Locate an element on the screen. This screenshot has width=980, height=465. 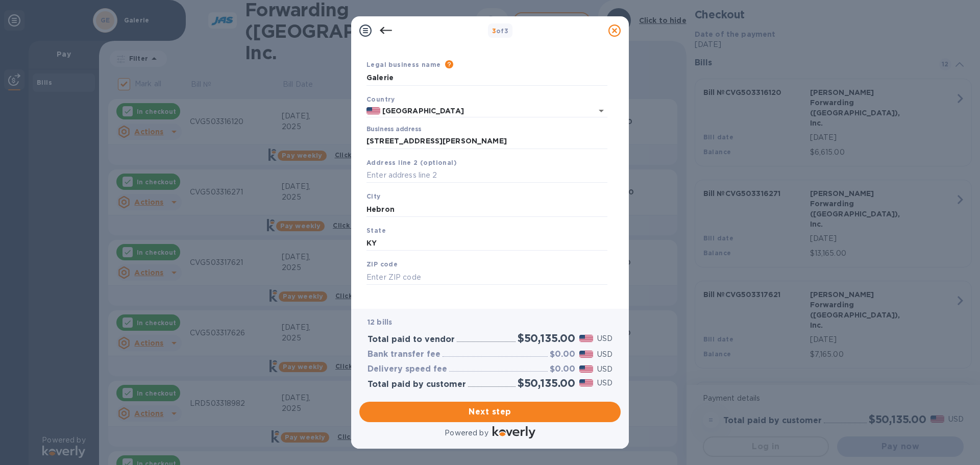
h3: Total paid to vendor is located at coordinates (411, 339).